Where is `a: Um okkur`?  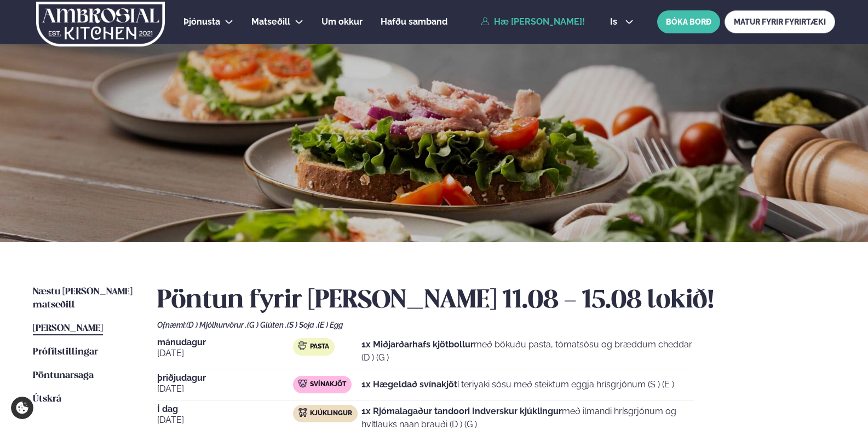
a: Um okkur is located at coordinates (342, 22).